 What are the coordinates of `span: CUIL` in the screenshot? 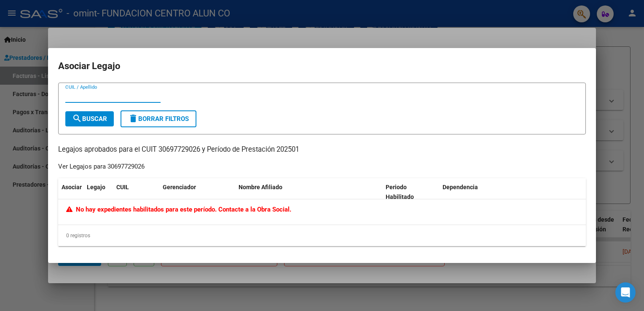 It's located at (123, 187).